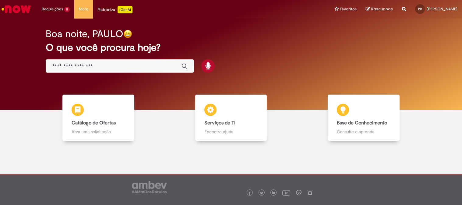 The height and width of the screenshot is (205, 462). I want to click on p: Consulte e aprenda, so click(364, 132).